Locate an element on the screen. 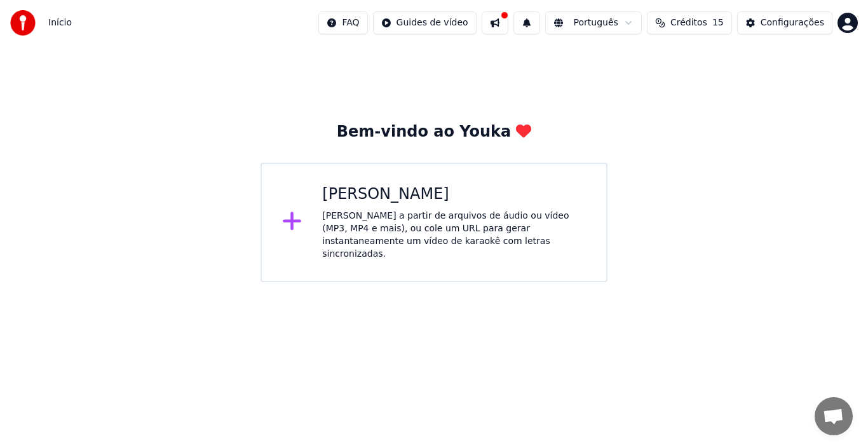 The image size is (868, 448). button: FAQ is located at coordinates (342, 23).